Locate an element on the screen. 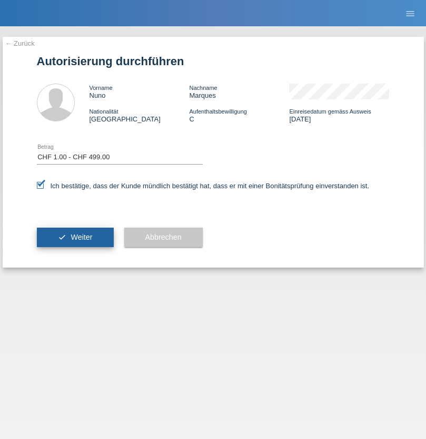 Image resolution: width=426 pixels, height=439 pixels. a: ← Zurück is located at coordinates (20, 43).